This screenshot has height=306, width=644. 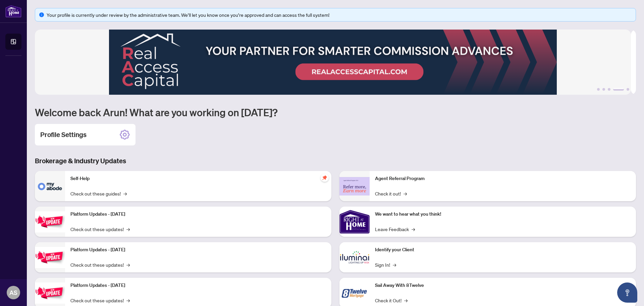 I want to click on button: 1, so click(x=598, y=89).